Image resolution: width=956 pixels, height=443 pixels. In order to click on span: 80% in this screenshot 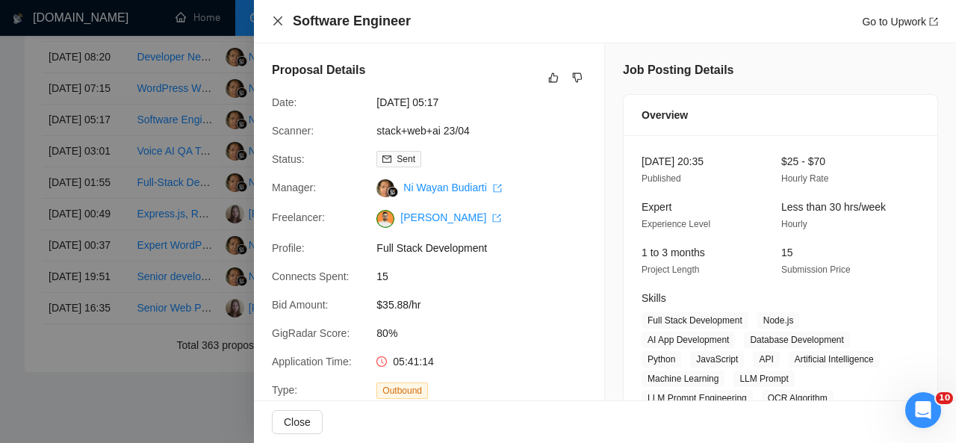, I will do `click(488, 333)`.